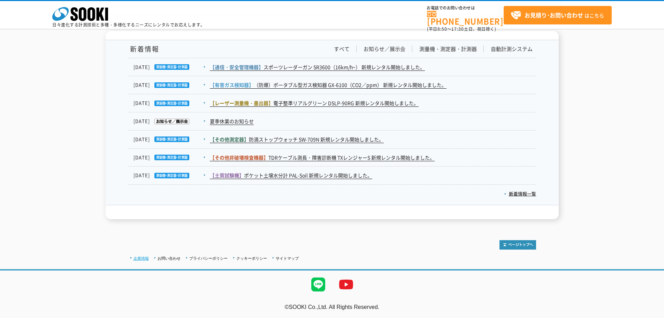  What do you see at coordinates (314, 103) in the screenshot?
I see `a: 【レーザー測量機・墨出器】電子整準リアルグリーン DSLP-90RG 新規レンタル開始しました。` at bounding box center [314, 103].